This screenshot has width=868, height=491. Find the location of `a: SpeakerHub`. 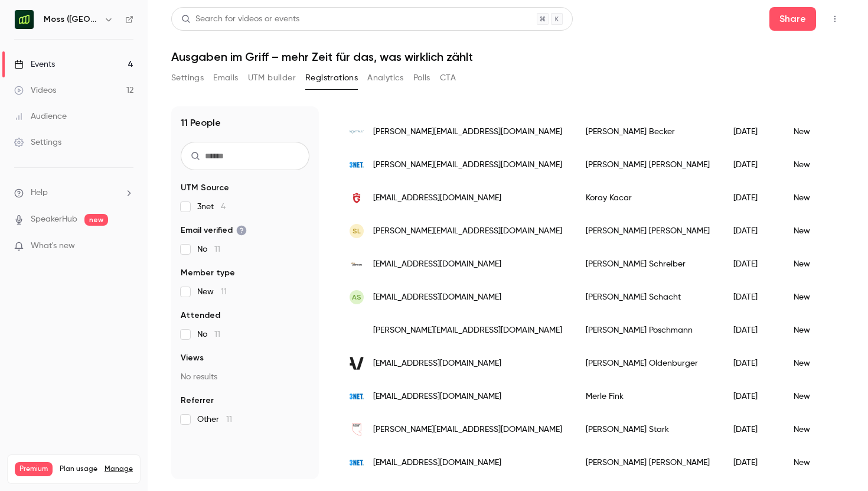

a: SpeakerHub is located at coordinates (54, 220).